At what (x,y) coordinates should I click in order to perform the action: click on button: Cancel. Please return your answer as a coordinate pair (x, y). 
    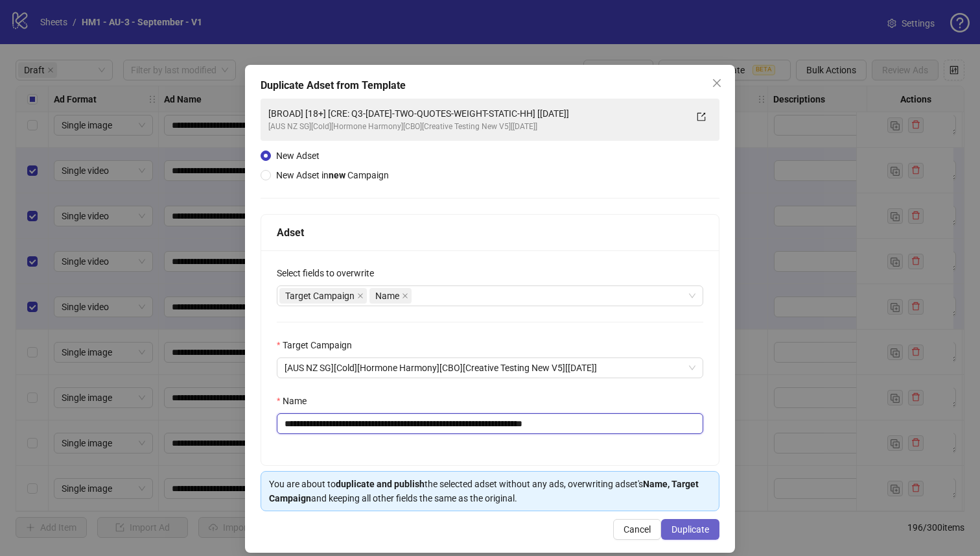
    Looking at the image, I should click on (637, 529).